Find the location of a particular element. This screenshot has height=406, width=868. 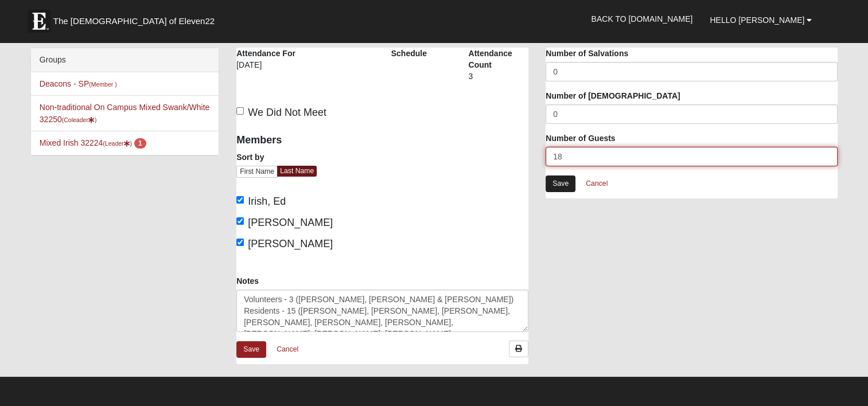

a: Mixed Irish 32224(Leader) 1 is located at coordinates (93, 143).